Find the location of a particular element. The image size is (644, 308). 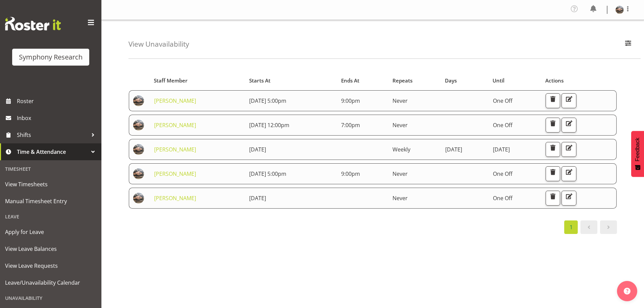

span: Weekly is located at coordinates (402, 150).